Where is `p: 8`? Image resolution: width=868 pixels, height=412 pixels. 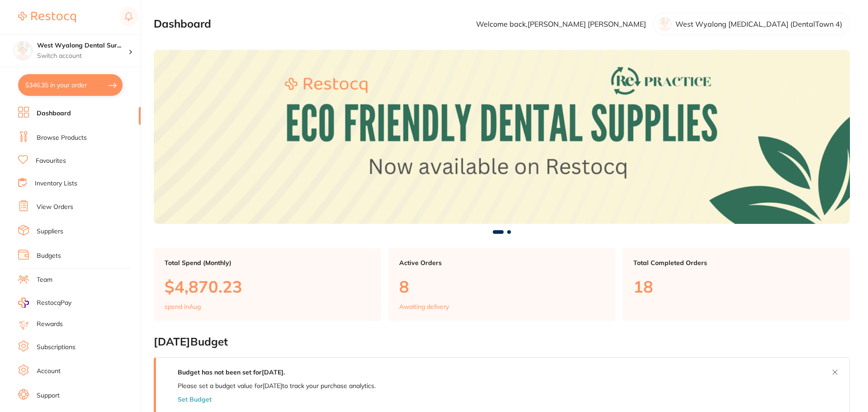 p: 8 is located at coordinates (502, 286).